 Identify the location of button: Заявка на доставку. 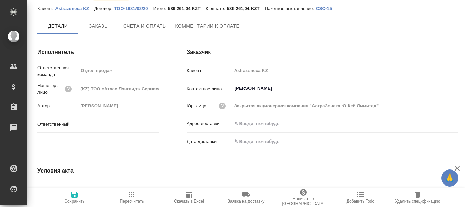
(246, 197).